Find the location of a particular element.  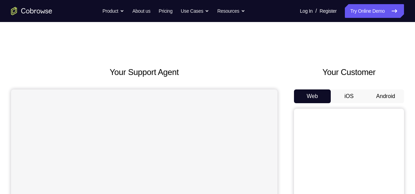

h2: Your Customer is located at coordinates (349, 72).